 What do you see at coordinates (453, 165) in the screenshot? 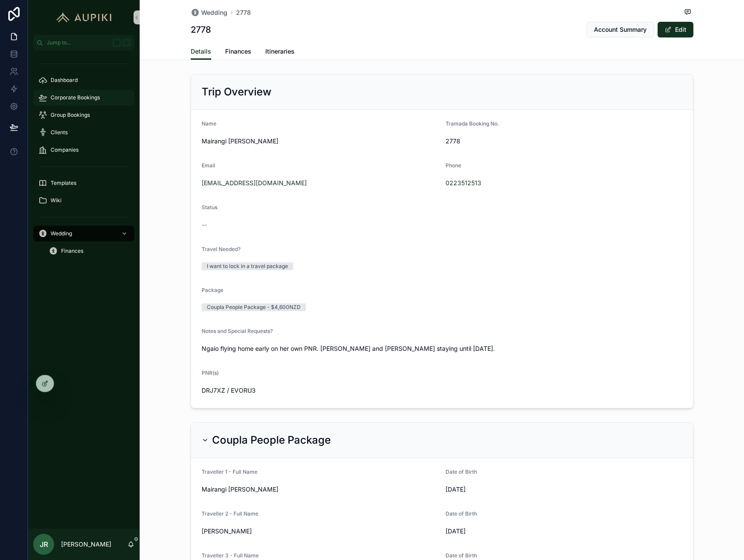
I see `span: Phone` at bounding box center [453, 165].